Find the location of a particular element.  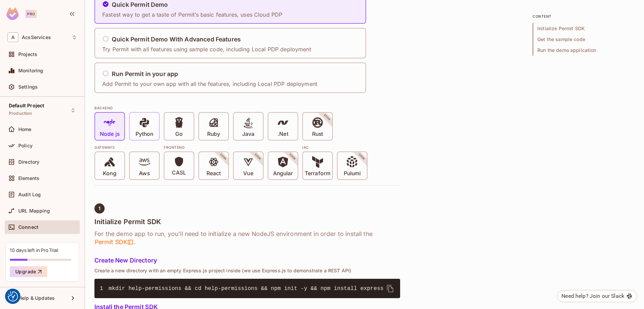

span: mkdir help-permissions && cd help-permissions && npm init -y && npm install express is located at coordinates (246, 288).